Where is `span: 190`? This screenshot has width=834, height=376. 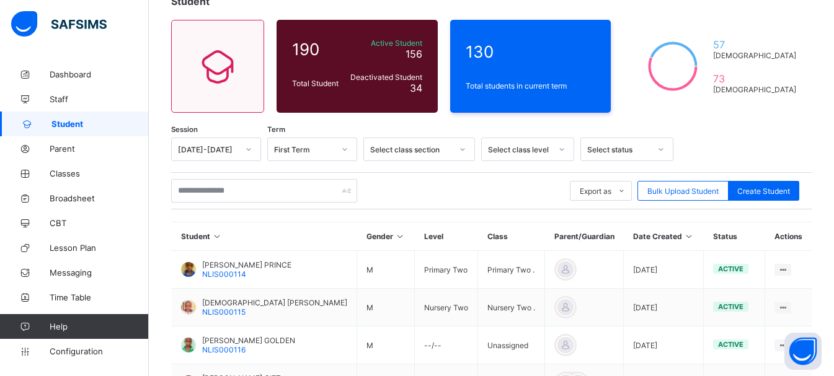 span: 190 is located at coordinates (317, 49).